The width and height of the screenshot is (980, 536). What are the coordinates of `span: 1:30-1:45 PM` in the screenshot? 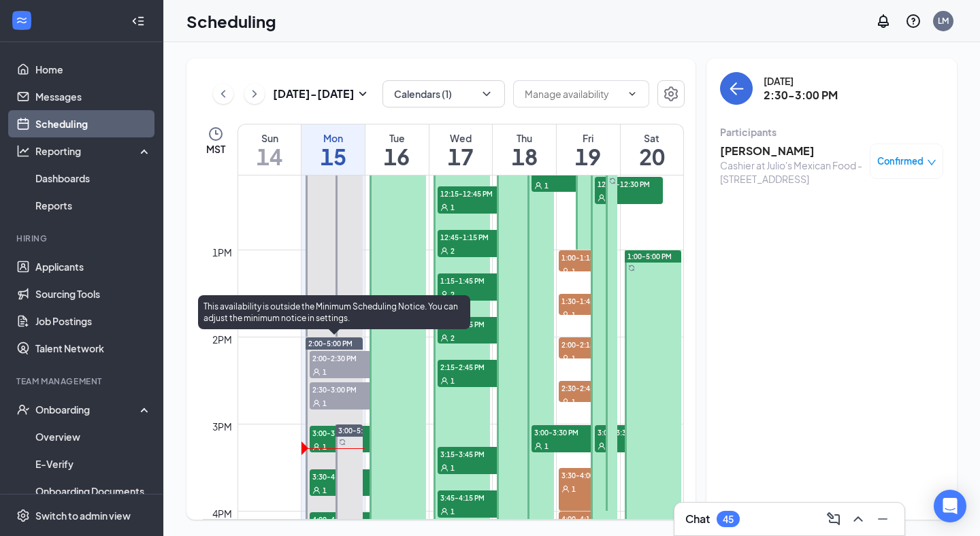 It's located at (588, 301).